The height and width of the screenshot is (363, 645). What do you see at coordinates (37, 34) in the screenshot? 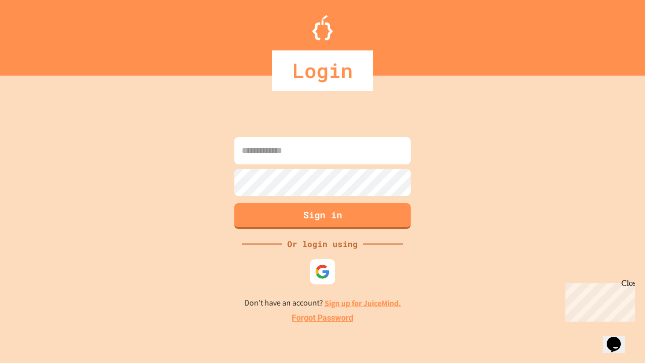
I see `div: Chat with us now!Close` at bounding box center [37, 34].